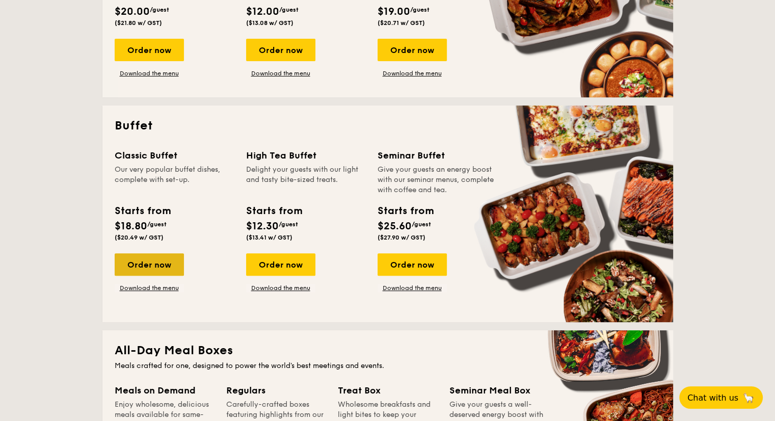 The height and width of the screenshot is (421, 775). I want to click on span: ($20.71 w/ GST), so click(401, 23).